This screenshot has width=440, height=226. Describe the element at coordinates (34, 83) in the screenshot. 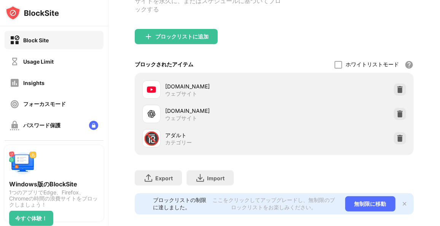

I see `div: Insights` at that location.